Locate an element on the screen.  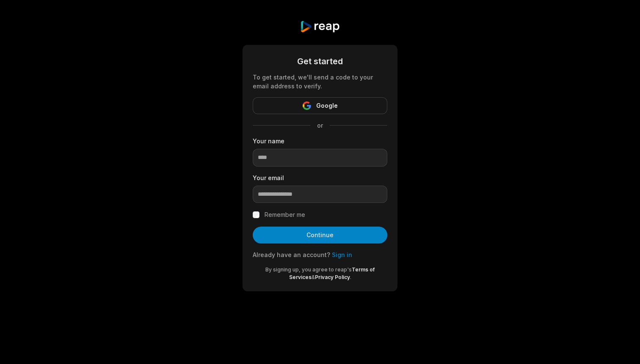
span: Google is located at coordinates (327, 106).